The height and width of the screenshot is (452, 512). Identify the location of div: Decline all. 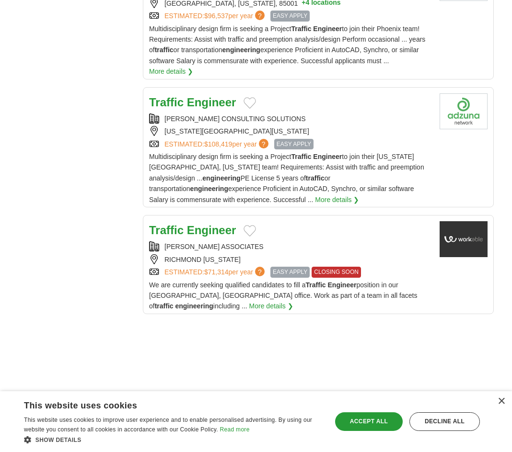
(444, 422).